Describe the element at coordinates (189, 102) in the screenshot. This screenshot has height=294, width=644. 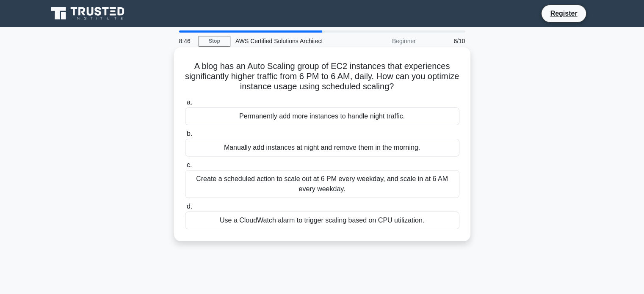
I see `span: a.` at that location.